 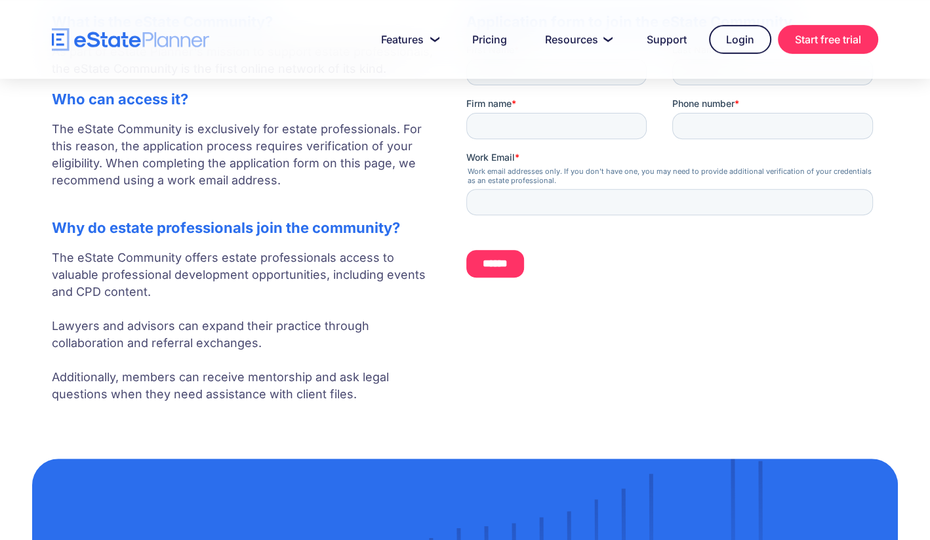 What do you see at coordinates (237, 60) in the screenshot?
I see `span: Phone number` at bounding box center [237, 60].